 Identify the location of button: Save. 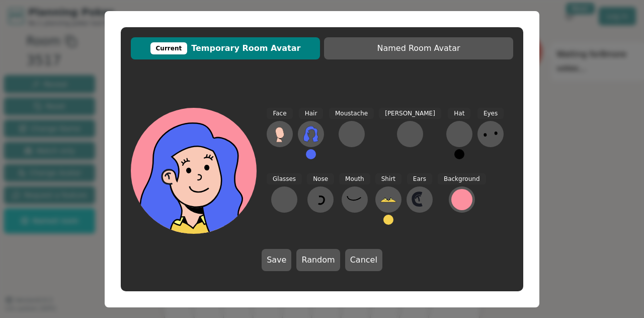
(276, 260).